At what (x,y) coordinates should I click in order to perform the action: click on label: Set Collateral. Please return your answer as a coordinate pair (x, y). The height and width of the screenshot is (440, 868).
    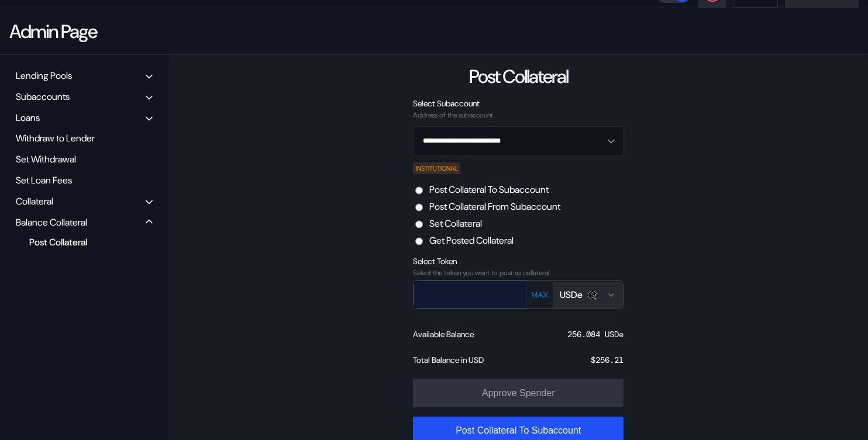
    Looking at the image, I should click on (455, 224).